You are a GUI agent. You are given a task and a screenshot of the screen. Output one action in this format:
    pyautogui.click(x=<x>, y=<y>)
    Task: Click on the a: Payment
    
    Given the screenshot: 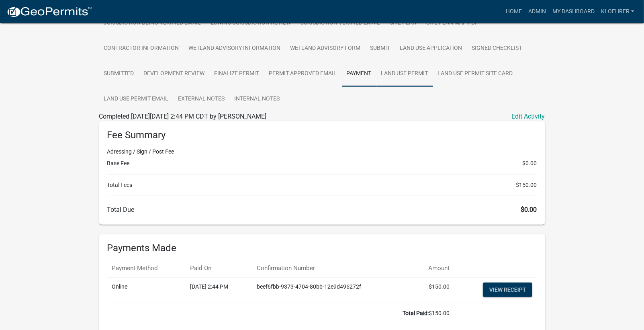 What is the action you would take?
    pyautogui.click(x=359, y=74)
    